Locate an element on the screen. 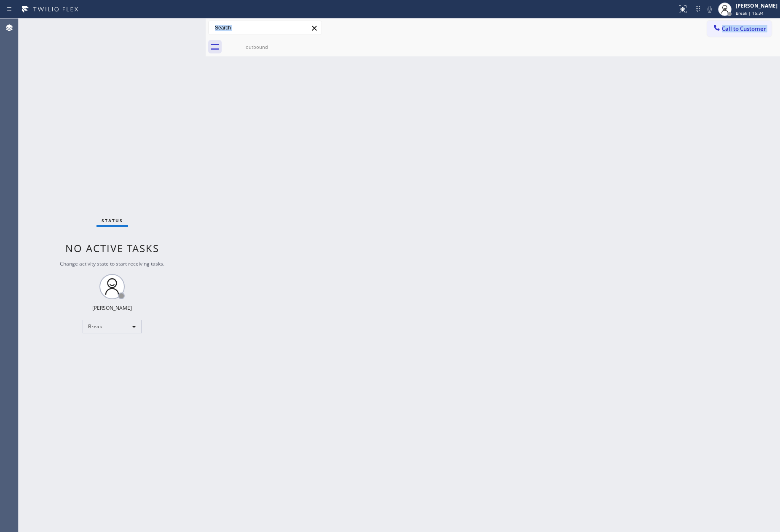  span: Change activity state to start receiving tasks. is located at coordinates (112, 263).